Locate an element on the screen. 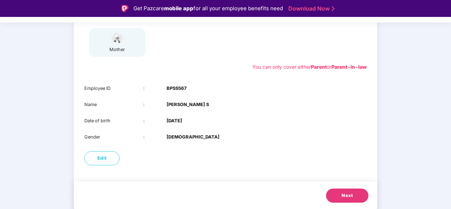  button: Next is located at coordinates (347, 196).